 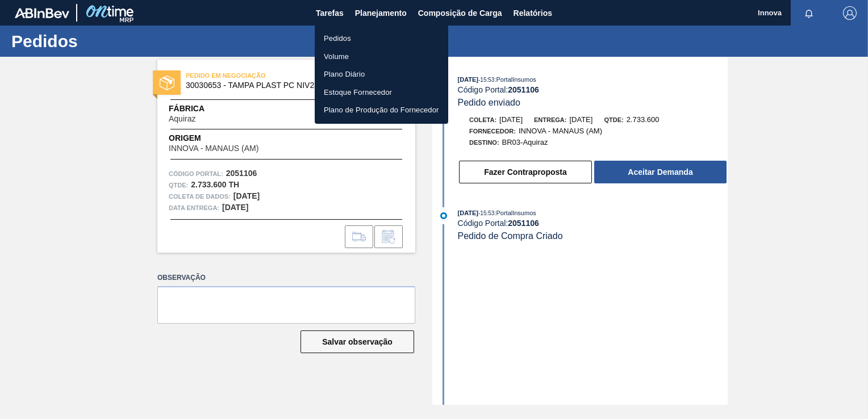 What do you see at coordinates (381, 39) in the screenshot?
I see `a: Pedidos` at bounding box center [381, 39].